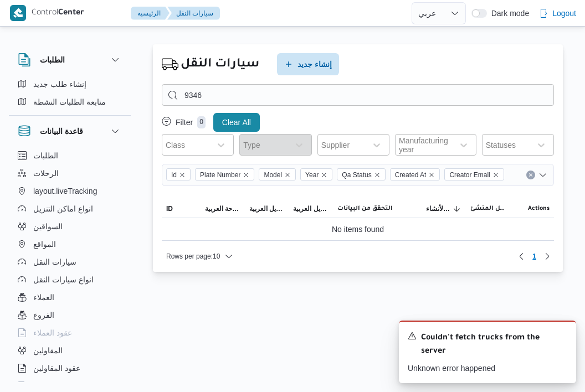  I want to click on div: Class, so click(175, 145).